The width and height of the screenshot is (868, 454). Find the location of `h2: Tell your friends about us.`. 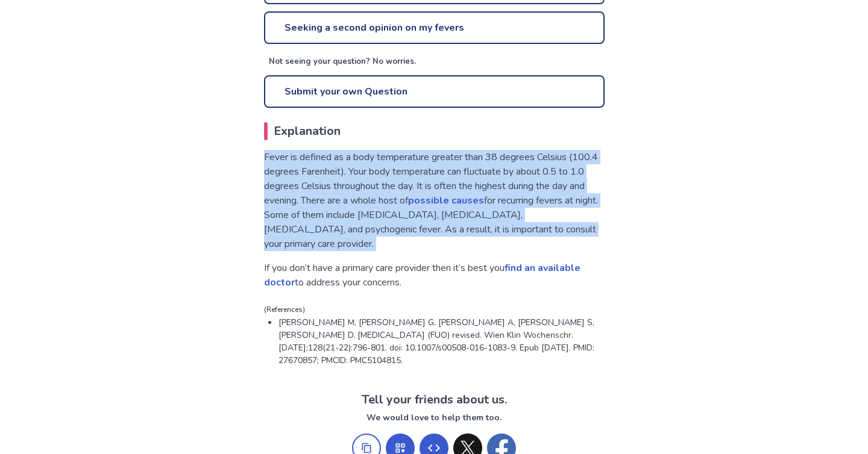

h2: Tell your friends about us. is located at coordinates (434, 400).